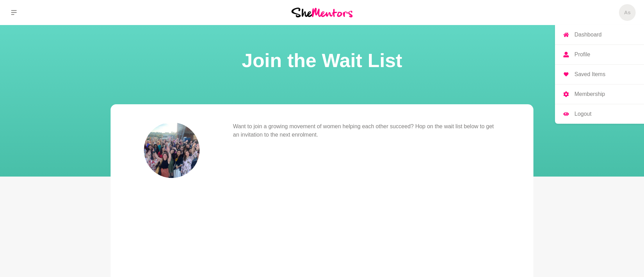 The height and width of the screenshot is (277, 644). Describe the element at coordinates (599, 75) in the screenshot. I see `a: Saved Items` at that location.